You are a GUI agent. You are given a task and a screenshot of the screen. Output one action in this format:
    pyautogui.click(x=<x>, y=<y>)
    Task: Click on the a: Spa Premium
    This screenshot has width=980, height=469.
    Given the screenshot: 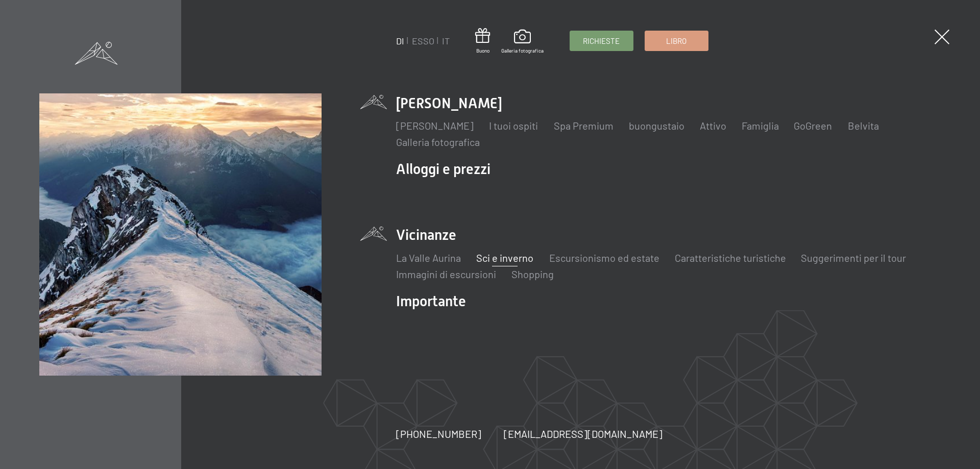 What is the action you would take?
    pyautogui.click(x=583, y=125)
    